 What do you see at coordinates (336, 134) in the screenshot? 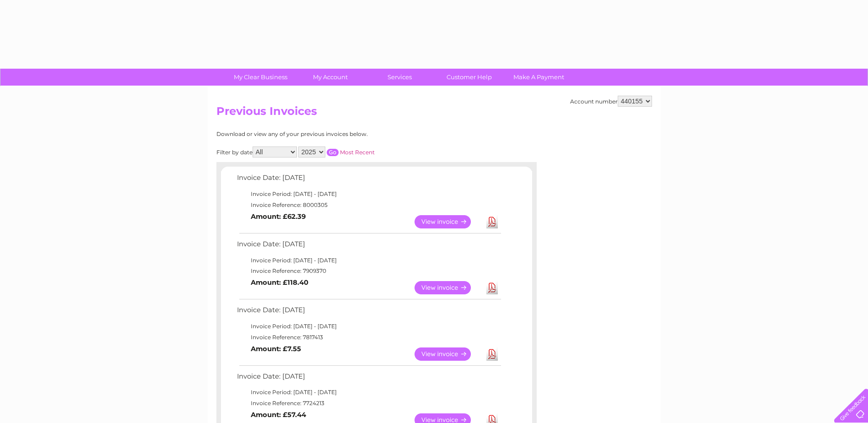
I see `div: Download or view any of your previous invoices below.` at bounding box center [336, 134].